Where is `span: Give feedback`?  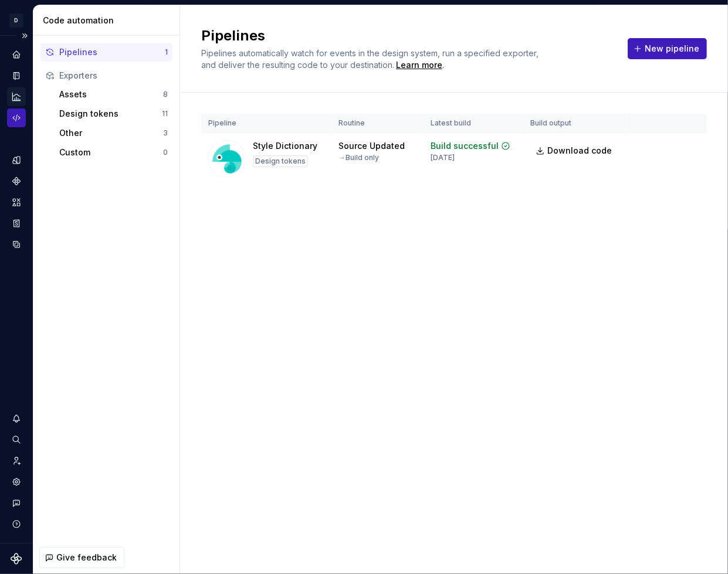 span: Give feedback is located at coordinates (86, 557).